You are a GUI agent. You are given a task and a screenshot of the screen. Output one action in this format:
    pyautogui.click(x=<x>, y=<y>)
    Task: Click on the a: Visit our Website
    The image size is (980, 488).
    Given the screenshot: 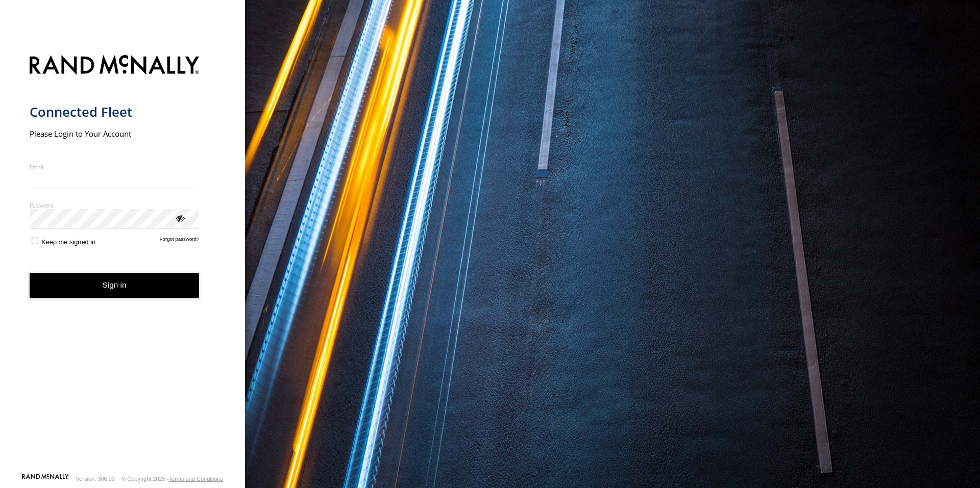 What is the action you would take?
    pyautogui.click(x=46, y=479)
    